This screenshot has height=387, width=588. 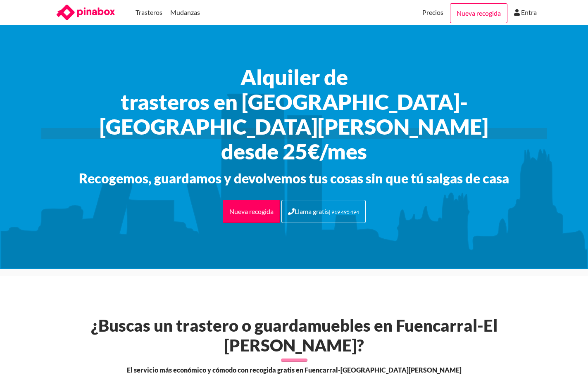 I want to click on h1: Alquiler de desde 25€/mes, so click(x=294, y=114).